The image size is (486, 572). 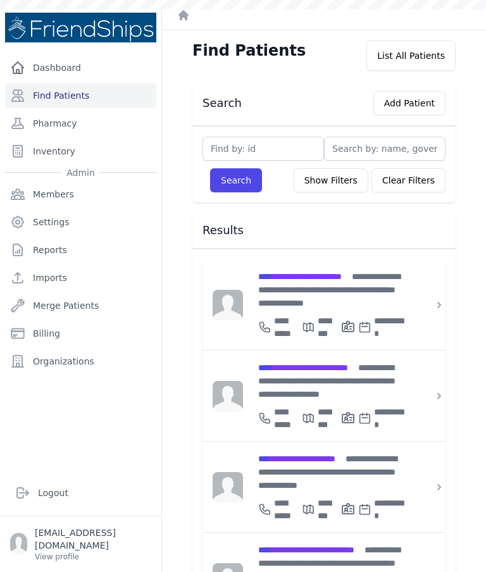 What do you see at coordinates (324, 230) in the screenshot?
I see `h3: Results` at bounding box center [324, 230].